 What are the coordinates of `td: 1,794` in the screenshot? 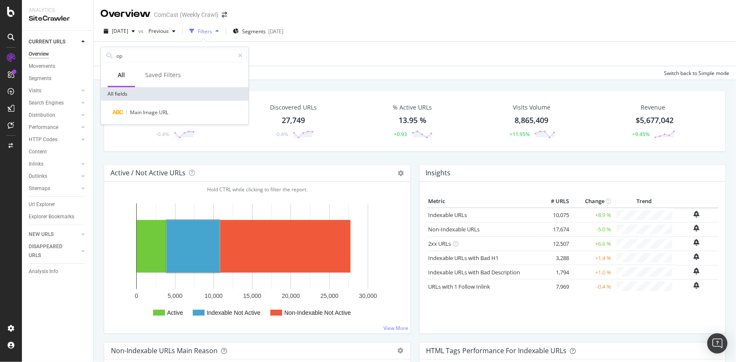 It's located at (555, 273).